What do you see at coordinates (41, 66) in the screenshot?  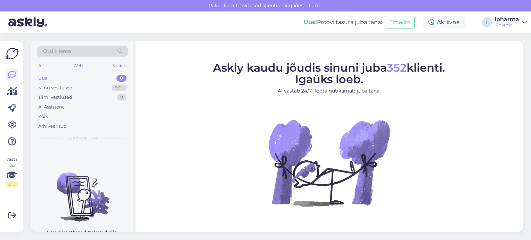 I see `div: All` at bounding box center [41, 66].